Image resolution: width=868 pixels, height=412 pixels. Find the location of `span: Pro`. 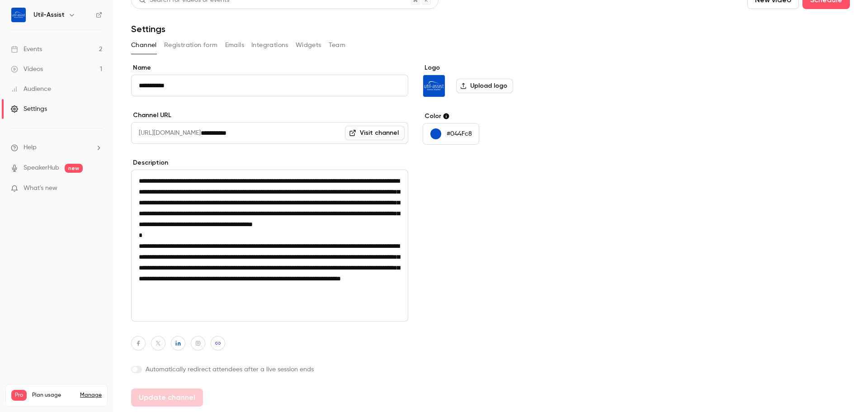

span: Pro is located at coordinates (19, 395).